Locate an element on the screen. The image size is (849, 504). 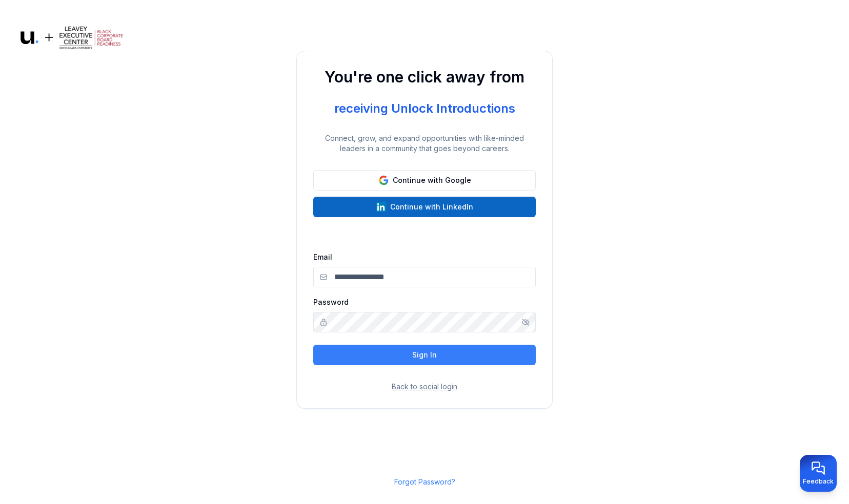
button: Back to social login is located at coordinates (424, 386).